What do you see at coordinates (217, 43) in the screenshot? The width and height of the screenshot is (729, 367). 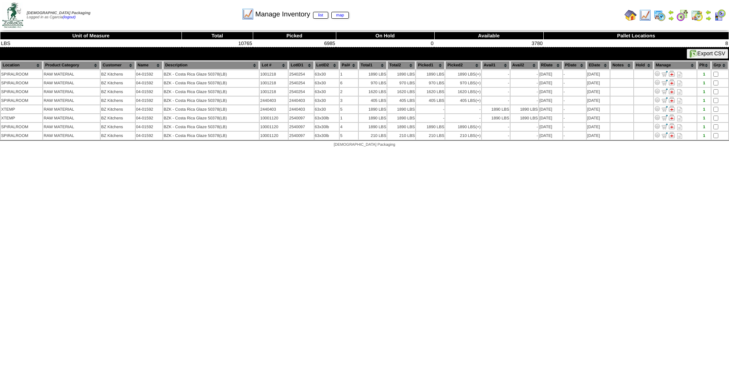 I see `td: 10765` at bounding box center [217, 43].